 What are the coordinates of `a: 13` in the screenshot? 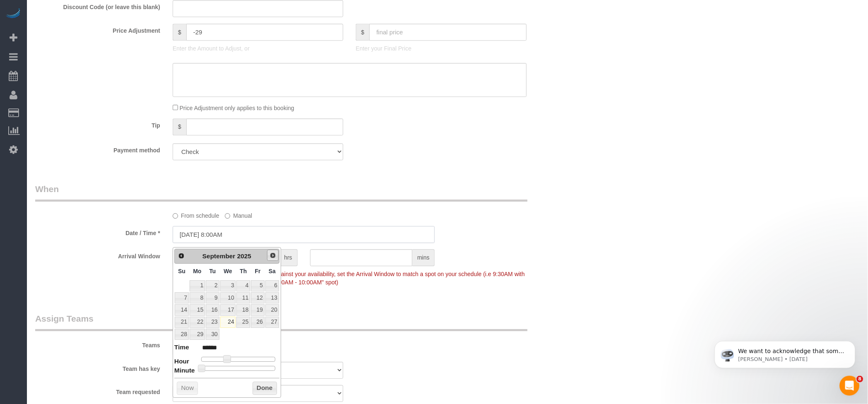 It's located at (272, 298).